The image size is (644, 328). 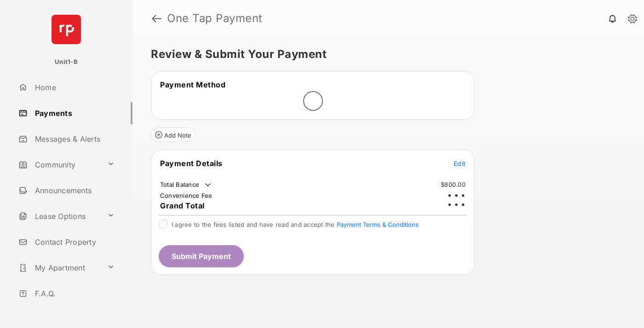 What do you see at coordinates (59, 217) in the screenshot?
I see `a: Lease Options` at bounding box center [59, 217].